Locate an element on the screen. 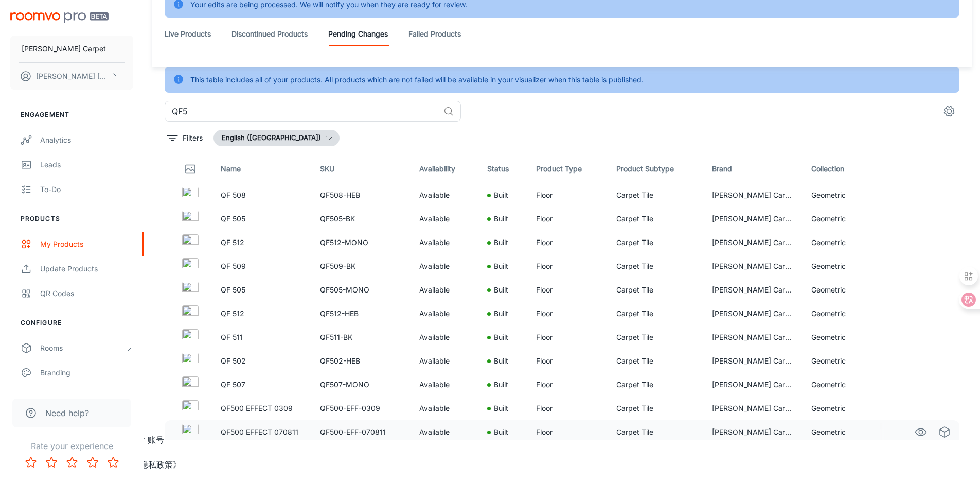 This screenshot has width=980, height=481. td: QF505-MONO is located at coordinates (361, 290).